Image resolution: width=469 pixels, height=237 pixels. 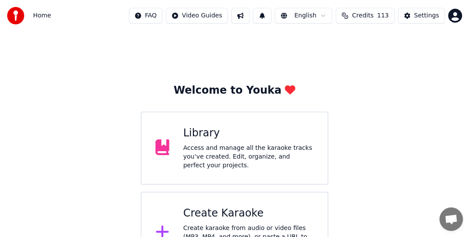 What do you see at coordinates (16, 16) in the screenshot?
I see `img: youka` at bounding box center [16, 16].